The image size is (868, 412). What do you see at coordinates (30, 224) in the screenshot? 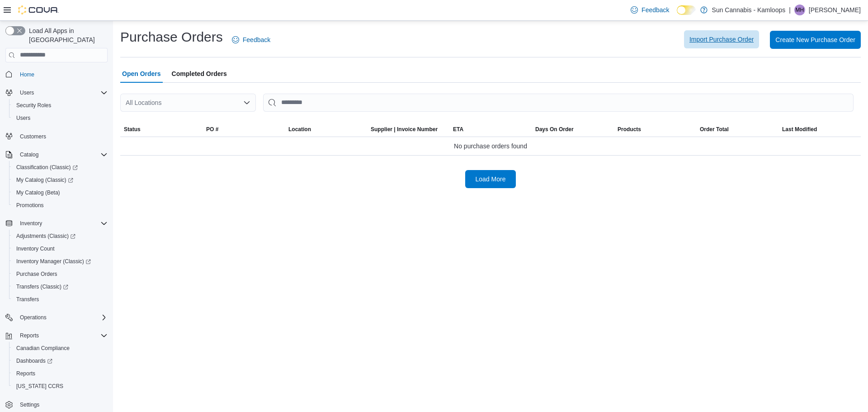
I see `button: Inventory` at bounding box center [30, 224].